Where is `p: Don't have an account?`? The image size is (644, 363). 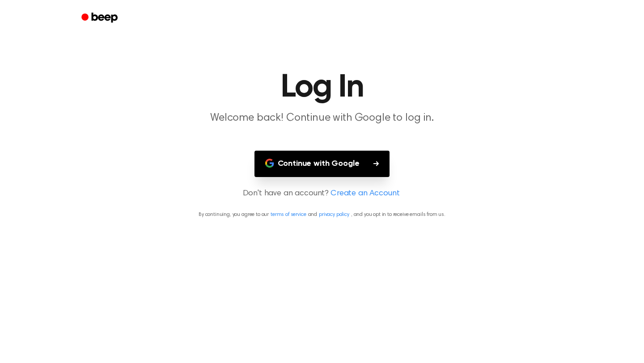
p: Don't have an account? is located at coordinates (322, 194).